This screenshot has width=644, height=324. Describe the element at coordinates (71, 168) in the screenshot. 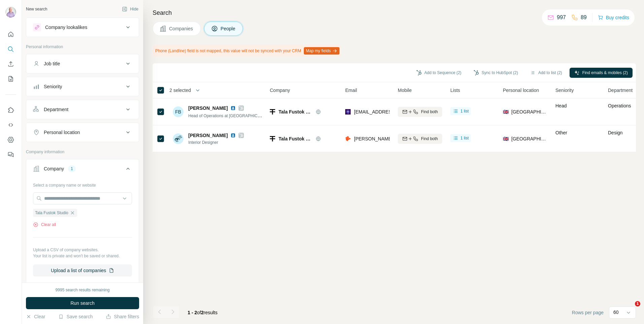

I see `div: 1` at that location.